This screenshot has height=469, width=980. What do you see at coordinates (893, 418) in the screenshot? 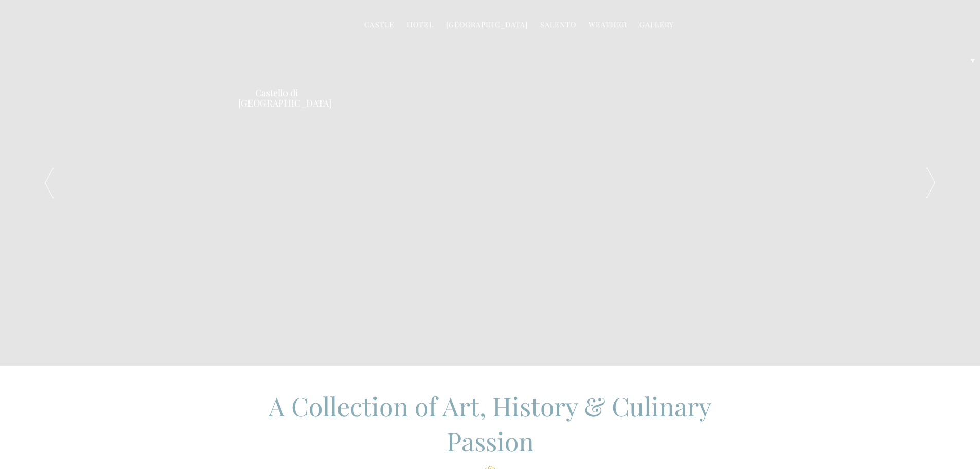
I see `img: svg%3E` at bounding box center [893, 418].